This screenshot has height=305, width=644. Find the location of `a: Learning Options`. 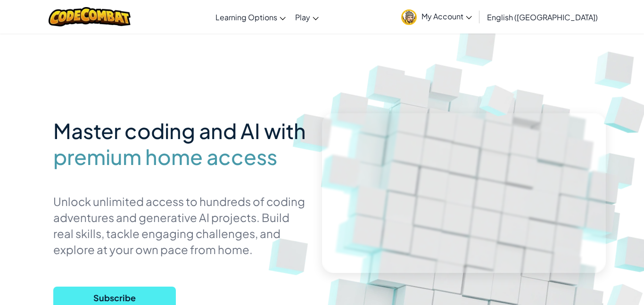

a: Learning Options is located at coordinates (250, 17).